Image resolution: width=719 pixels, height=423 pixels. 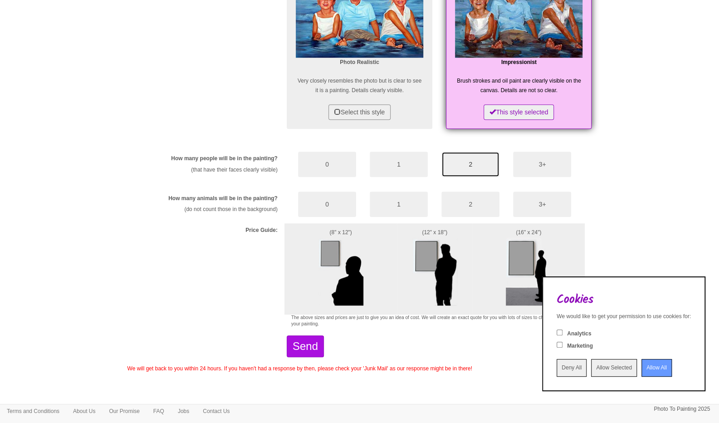 I want to click on p: Brush strokes and oil paint are clearly visible on the canvas. Details are not so clear., so click(x=518, y=86).